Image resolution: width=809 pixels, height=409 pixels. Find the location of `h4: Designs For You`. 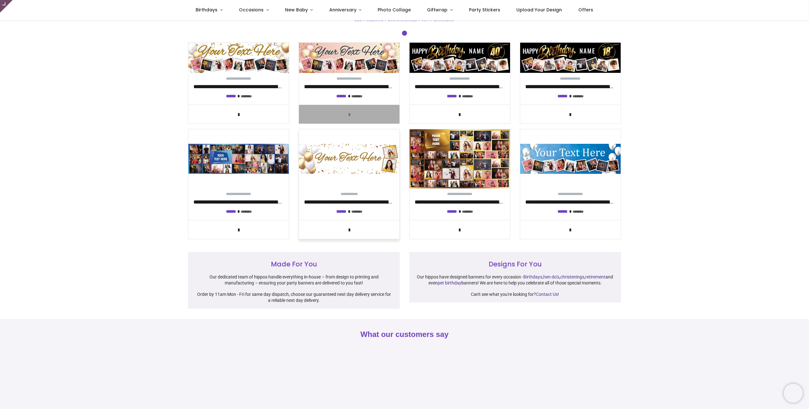

h4: Designs For You is located at coordinates (515, 264).